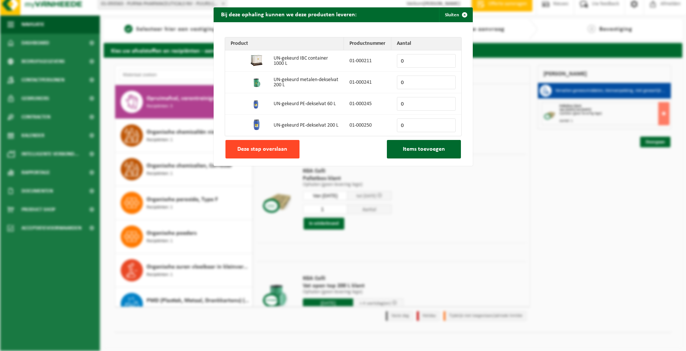 This screenshot has width=686, height=351. I want to click on td: 01-000211, so click(367, 61).